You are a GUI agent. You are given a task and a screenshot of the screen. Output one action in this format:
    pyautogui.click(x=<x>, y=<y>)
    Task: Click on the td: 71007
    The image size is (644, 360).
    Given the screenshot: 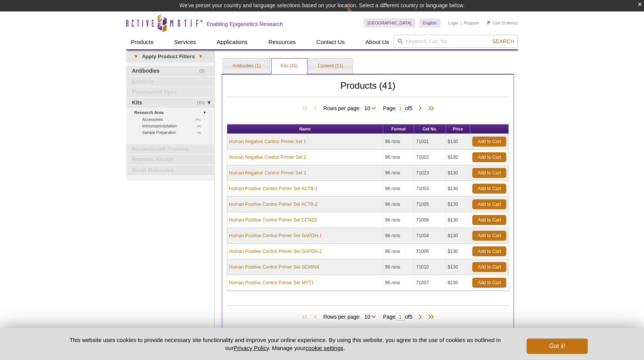 What is the action you would take?
    pyautogui.click(x=430, y=283)
    